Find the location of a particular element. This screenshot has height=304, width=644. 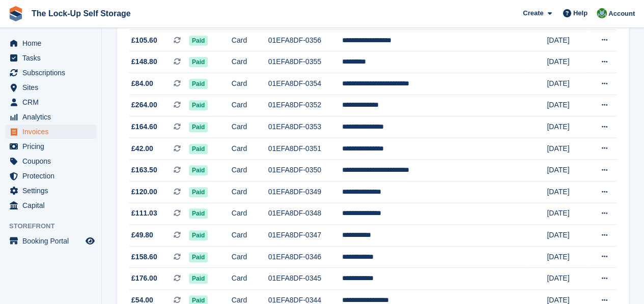

td: 01EFA8DF-0351 is located at coordinates (306, 149).